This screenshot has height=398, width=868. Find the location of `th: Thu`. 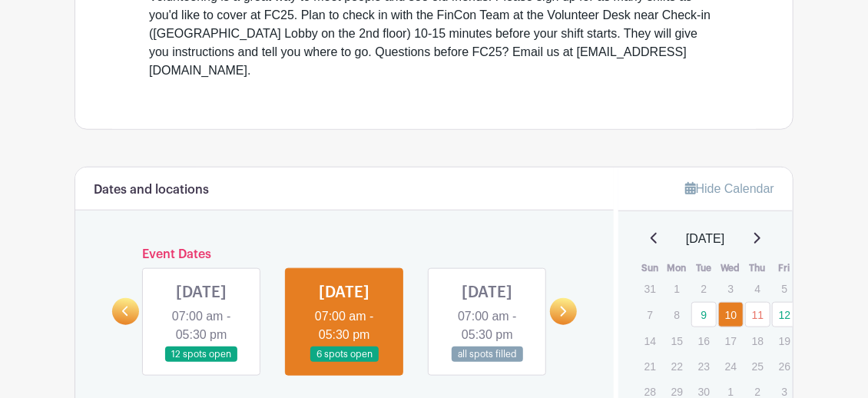

th: Thu is located at coordinates (757, 268).